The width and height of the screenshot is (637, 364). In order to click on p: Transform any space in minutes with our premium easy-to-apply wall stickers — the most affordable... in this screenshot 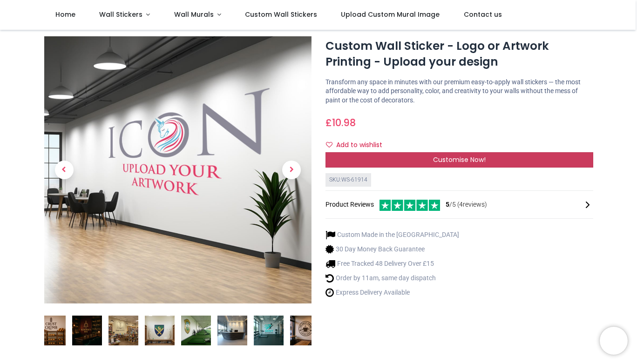, I will do `click(459, 91)`.